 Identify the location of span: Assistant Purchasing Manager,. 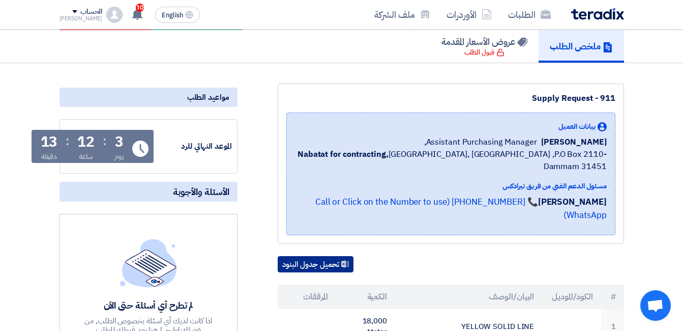
(481, 142).